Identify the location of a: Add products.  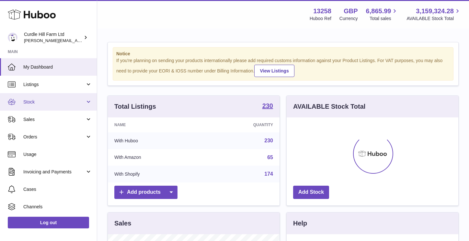
(146, 192).